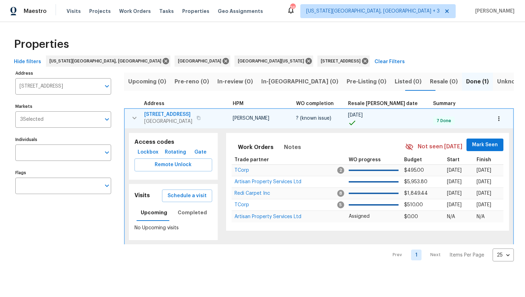 This screenshot has width=525, height=297. Describe the element at coordinates (100, 11) in the screenshot. I see `span: Projects` at that location.